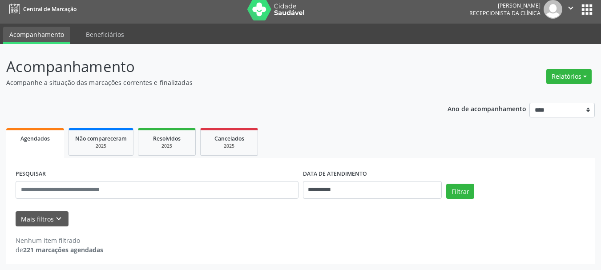  I want to click on p: Ano de acompanhamento, so click(486, 108).